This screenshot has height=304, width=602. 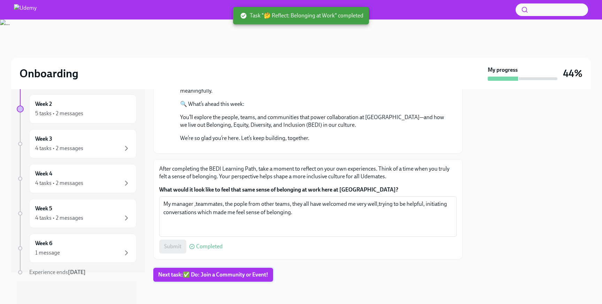 What do you see at coordinates (77, 109) in the screenshot?
I see `a: Week 25 tasks • 2 messages` at bounding box center [77, 109].